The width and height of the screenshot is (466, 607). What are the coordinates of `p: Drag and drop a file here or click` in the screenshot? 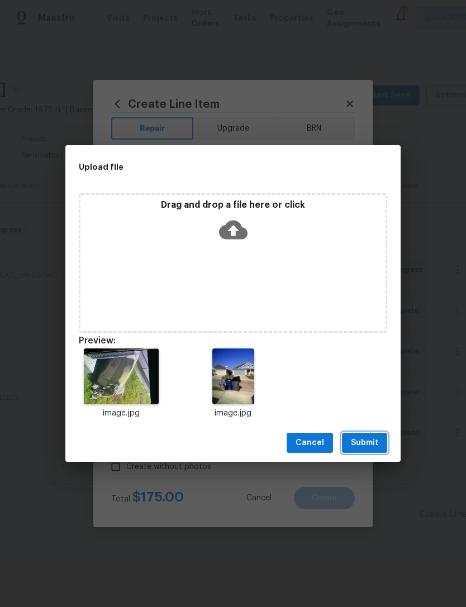 It's located at (233, 205).